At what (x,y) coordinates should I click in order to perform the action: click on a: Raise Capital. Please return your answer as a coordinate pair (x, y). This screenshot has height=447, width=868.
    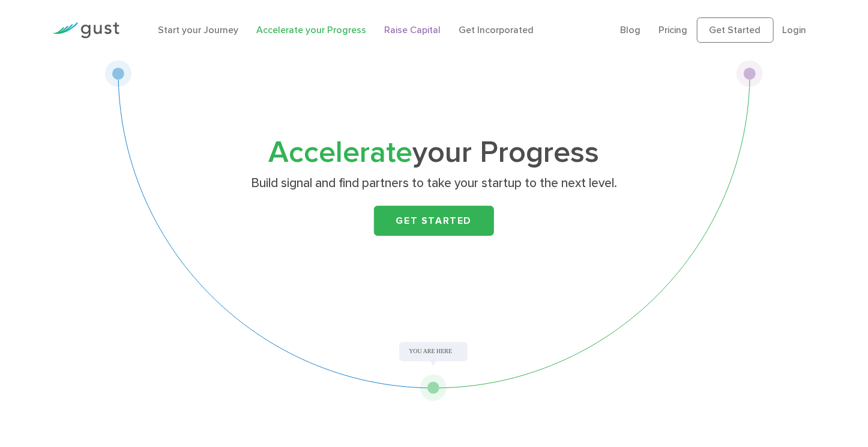
    Looking at the image, I should click on (413, 30).